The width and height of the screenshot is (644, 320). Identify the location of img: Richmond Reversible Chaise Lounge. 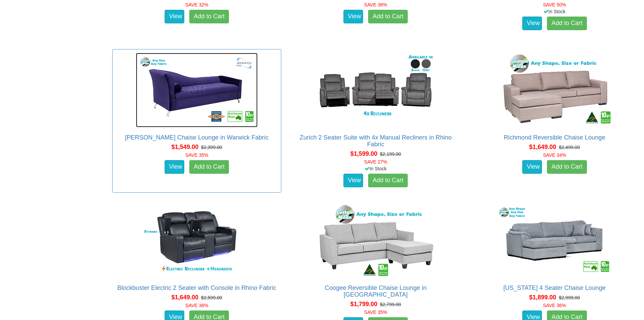
(555, 90).